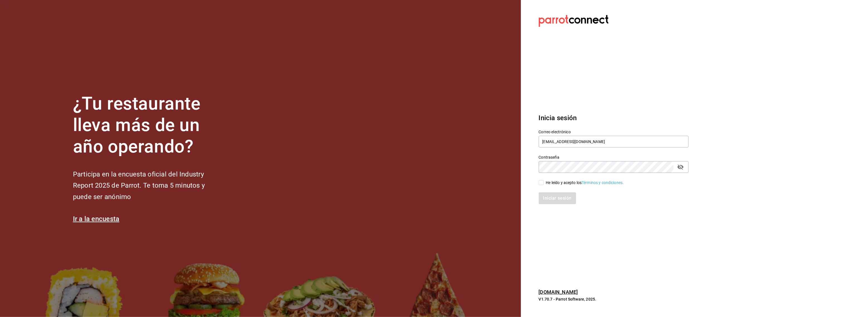 This screenshot has height=317, width=868. What do you see at coordinates (148, 125) in the screenshot?
I see `h1: ¿Tu restaurante lleva más de un año operando?` at bounding box center [148, 125].